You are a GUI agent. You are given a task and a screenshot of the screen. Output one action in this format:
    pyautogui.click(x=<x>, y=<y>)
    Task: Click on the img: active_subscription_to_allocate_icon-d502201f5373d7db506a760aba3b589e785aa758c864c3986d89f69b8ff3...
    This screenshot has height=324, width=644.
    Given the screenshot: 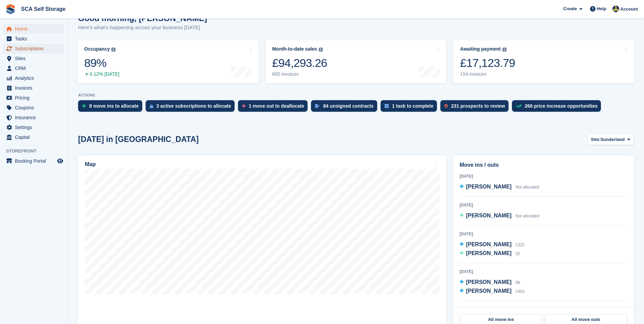 What is the action you would take?
    pyautogui.click(x=151, y=106)
    